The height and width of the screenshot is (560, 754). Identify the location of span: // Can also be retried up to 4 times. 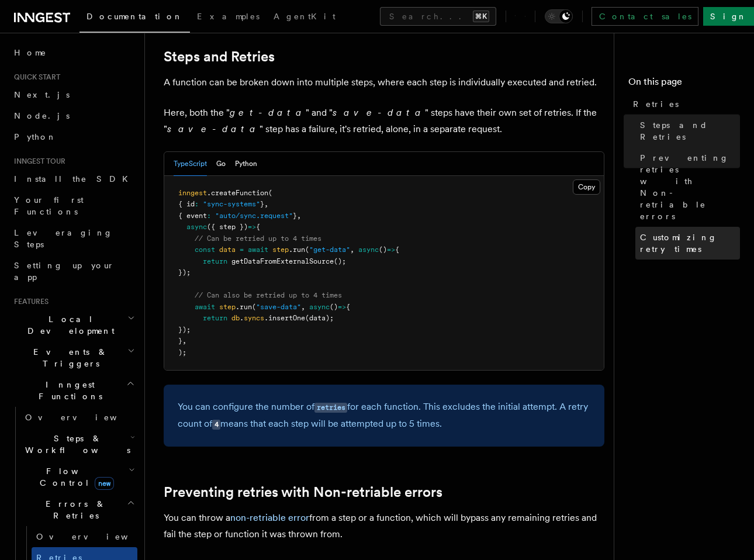
(268, 295).